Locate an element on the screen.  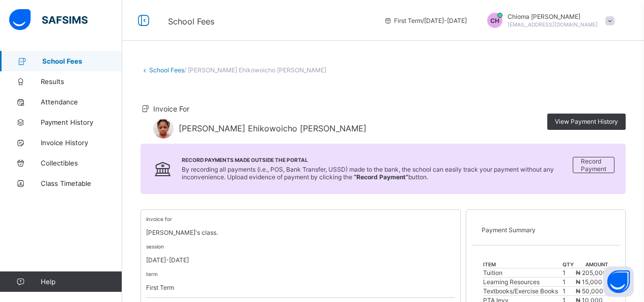
span: Invoice For is located at coordinates (171, 108).